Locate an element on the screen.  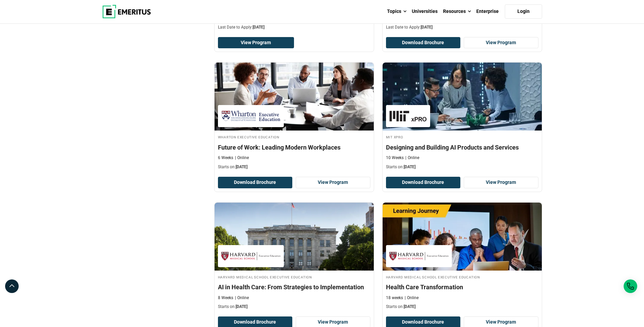
p: 10 Weeks is located at coordinates (395, 158).